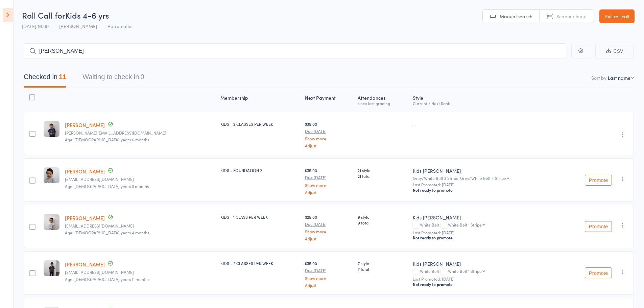 Image resolution: width=644 pixels, height=308 pixels. What do you see at coordinates (382, 176) in the screenshot?
I see `span: 21 total` at bounding box center [382, 176].